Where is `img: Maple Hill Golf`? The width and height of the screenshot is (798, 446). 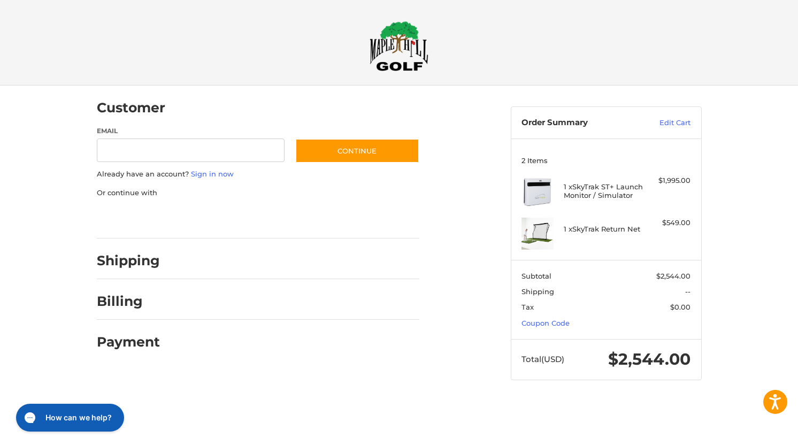
img: Maple Hill Golf is located at coordinates (399, 46).